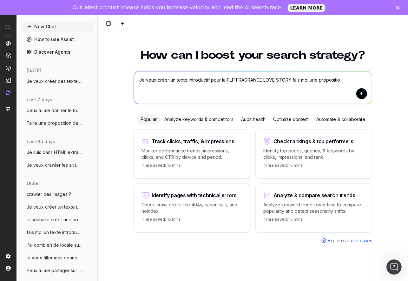  I want to click on div: Automate & collaborate, so click(341, 119).